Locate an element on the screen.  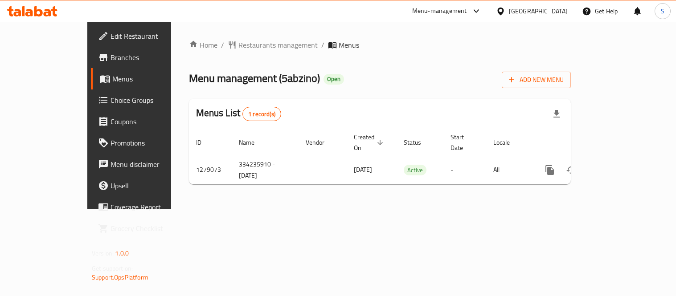
a: Restaurants management is located at coordinates (273, 45).